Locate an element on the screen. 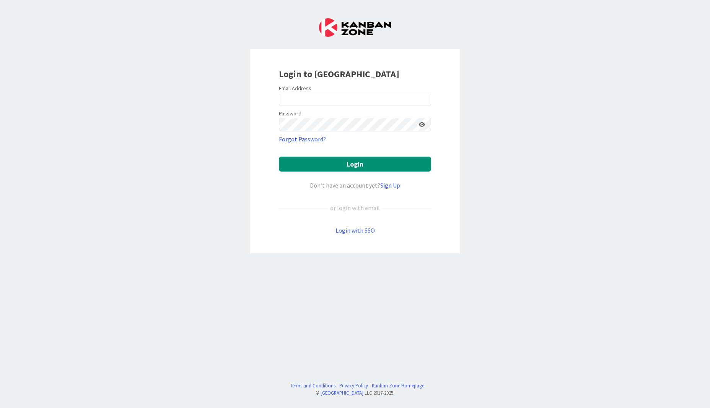  a: Privacy Policy is located at coordinates (353, 386).